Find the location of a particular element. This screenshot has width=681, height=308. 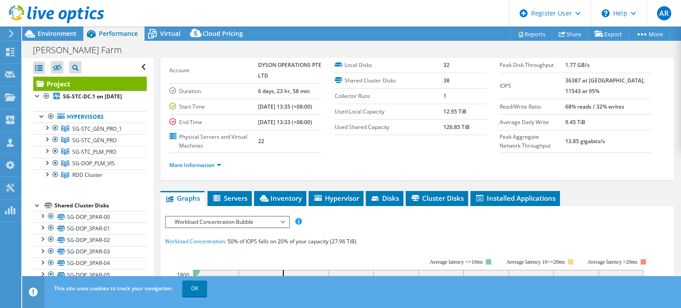

b: 1.77 GB/s is located at coordinates (577, 65).